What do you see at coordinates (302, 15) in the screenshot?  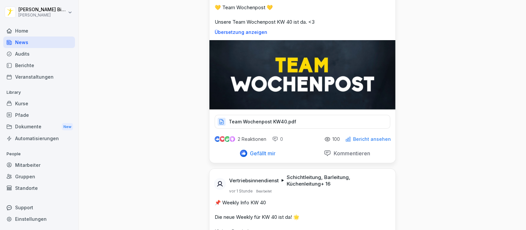 I see `p: 💛 Team Wochenpost 💛 Unsere Team Wochenpost KW 40 ist da. <3` at bounding box center [302, 15].